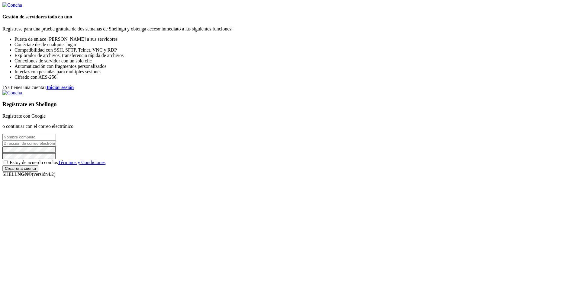 The image size is (580, 285). Describe the element at coordinates (20, 169) in the screenshot. I see `input: Crear una cuenta` at that location.